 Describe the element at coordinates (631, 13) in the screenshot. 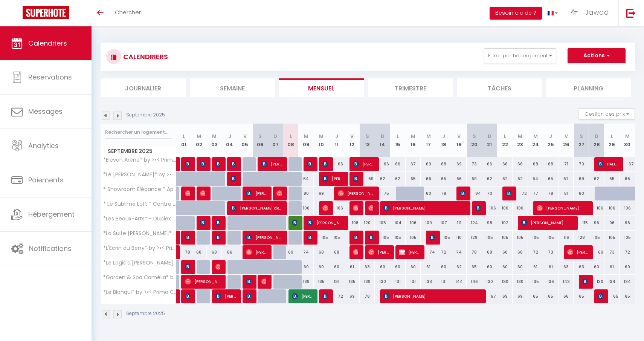

I see `img: logout` at that location.